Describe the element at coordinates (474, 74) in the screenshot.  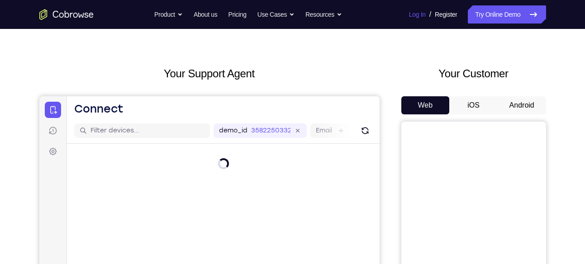
I see `h2: Your Customer` at that location.